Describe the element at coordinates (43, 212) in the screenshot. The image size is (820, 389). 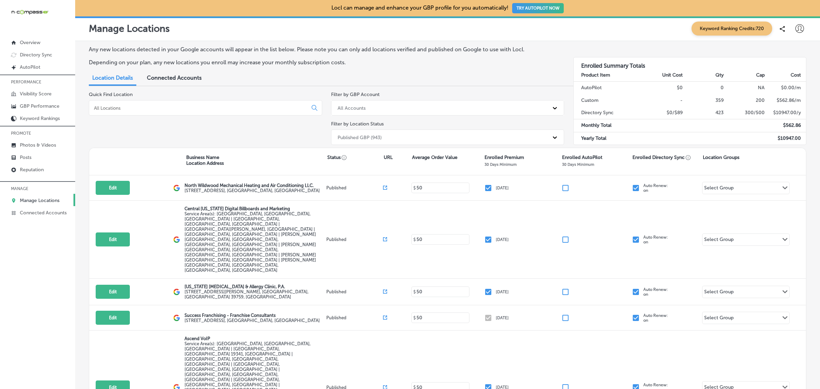
I see `p: Connected Accounts` at that location.